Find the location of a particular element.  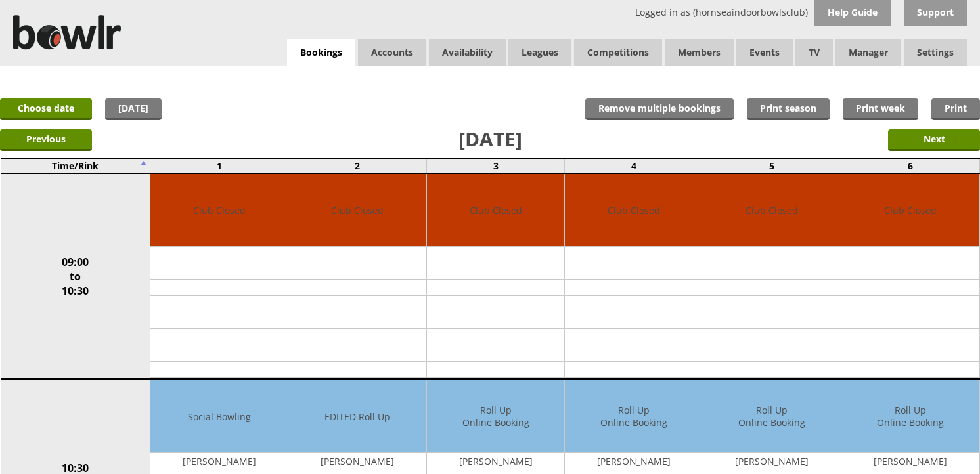

a: Availability is located at coordinates (467, 53).